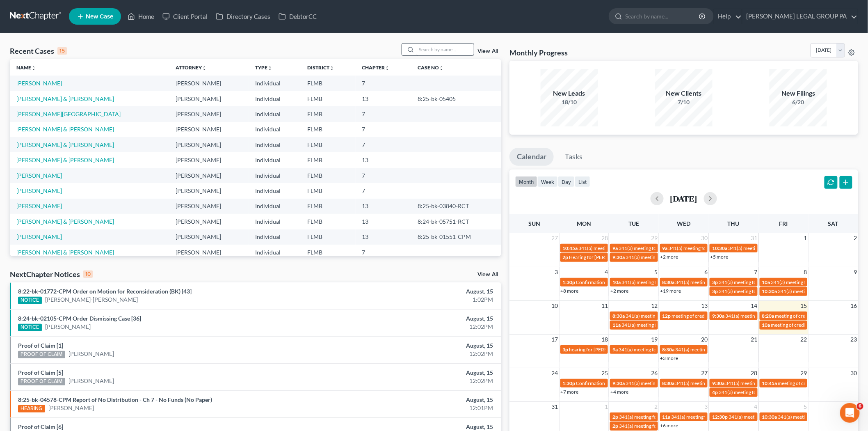 The image size is (868, 431). I want to click on a: Typeunfold_more, so click(264, 68).